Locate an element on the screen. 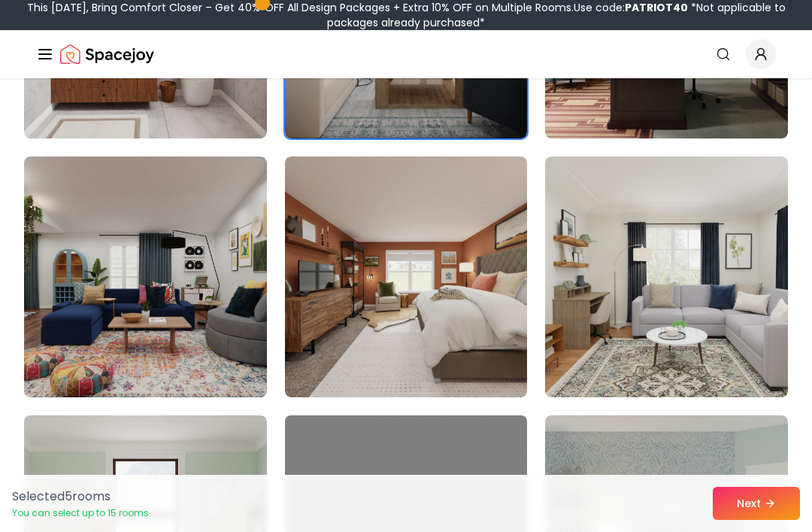 The width and height of the screenshot is (812, 532). img: Room room-26 is located at coordinates (406, 277).